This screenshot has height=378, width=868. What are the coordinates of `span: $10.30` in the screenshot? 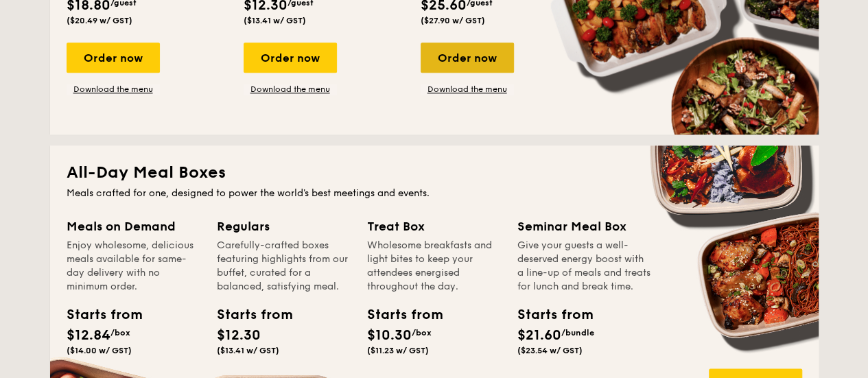 It's located at (389, 335).